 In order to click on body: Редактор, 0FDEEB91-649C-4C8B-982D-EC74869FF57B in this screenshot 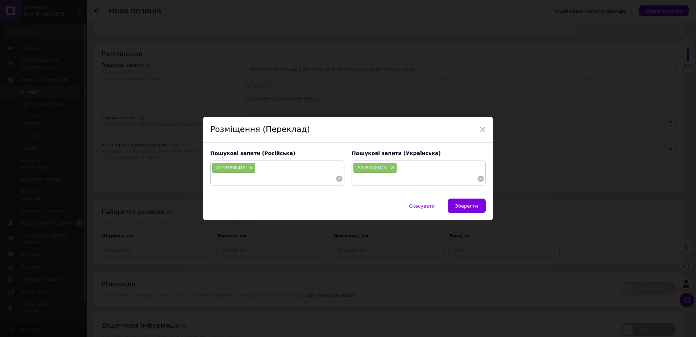, I will do `click(232, 57)`.